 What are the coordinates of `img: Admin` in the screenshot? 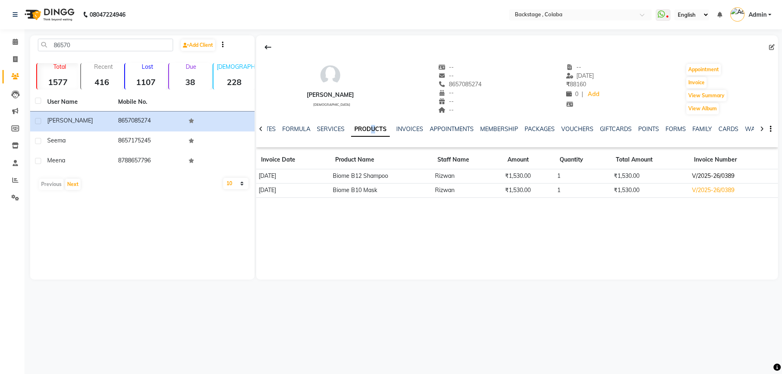 It's located at (737, 14).